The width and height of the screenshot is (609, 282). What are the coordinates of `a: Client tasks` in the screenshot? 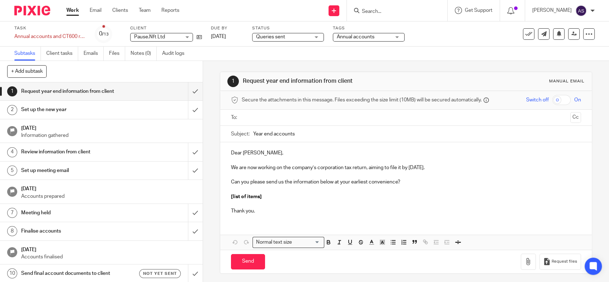 It's located at (62, 53).